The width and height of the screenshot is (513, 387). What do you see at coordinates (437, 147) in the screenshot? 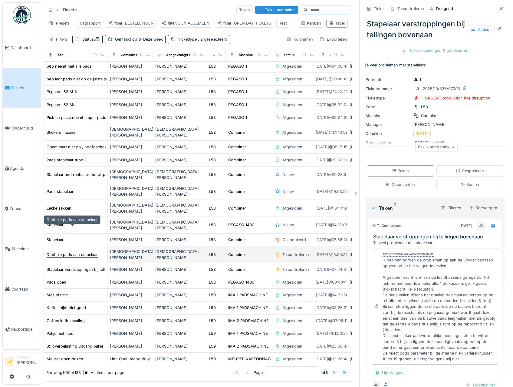
I see `div: Bekijk alle details` at bounding box center [437, 147].